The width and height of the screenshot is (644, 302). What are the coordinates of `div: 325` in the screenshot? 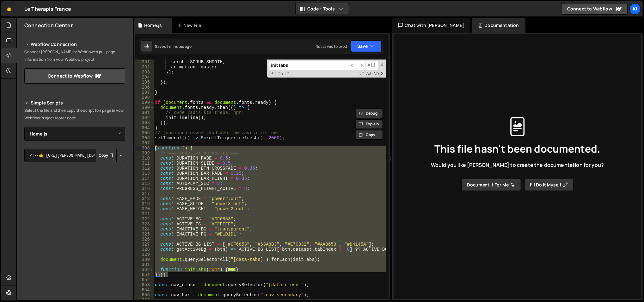 It's located at (145, 234).